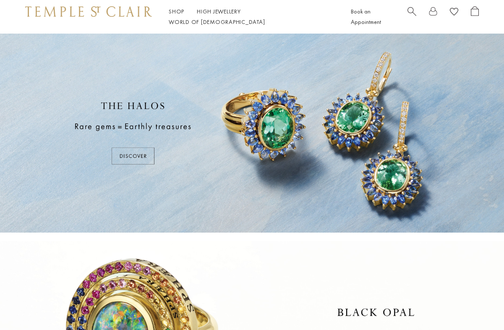 The height and width of the screenshot is (330, 504). Describe the element at coordinates (219, 11) in the screenshot. I see `a: High JewelleryHigh Jewellery` at that location.